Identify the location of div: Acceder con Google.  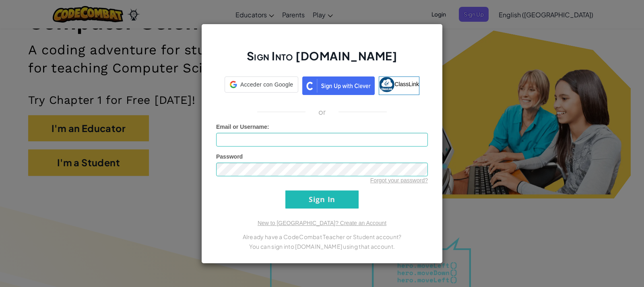
(261, 84).